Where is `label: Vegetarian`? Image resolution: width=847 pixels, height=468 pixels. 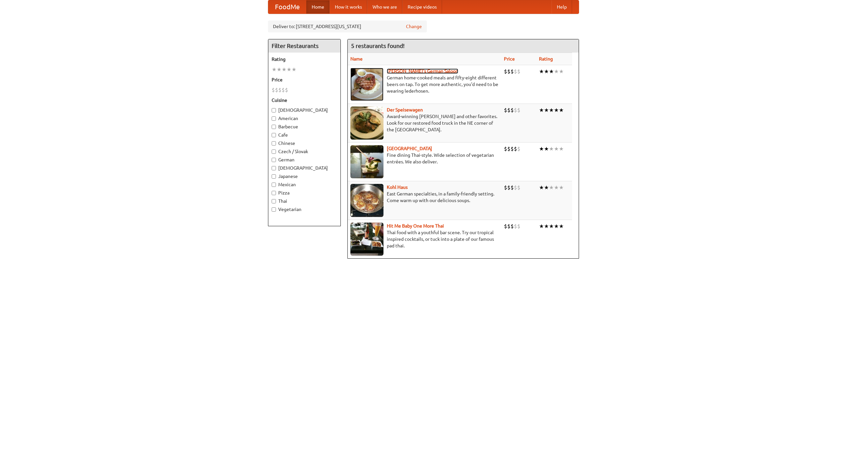
label: Vegetarian is located at coordinates (305, 210).